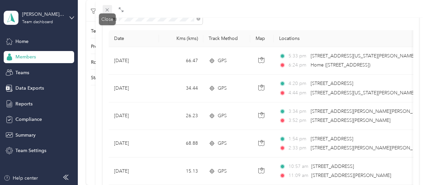  Describe the element at coordinates (298, 56) in the screenshot. I see `span: 5:33 pm` at that location.